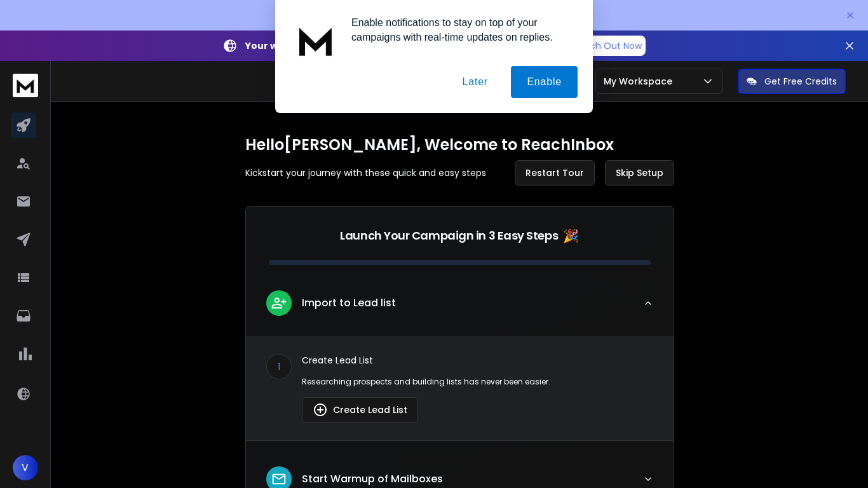 The width and height of the screenshot is (868, 488). I want to click on p: Import to Lead list, so click(349, 304).